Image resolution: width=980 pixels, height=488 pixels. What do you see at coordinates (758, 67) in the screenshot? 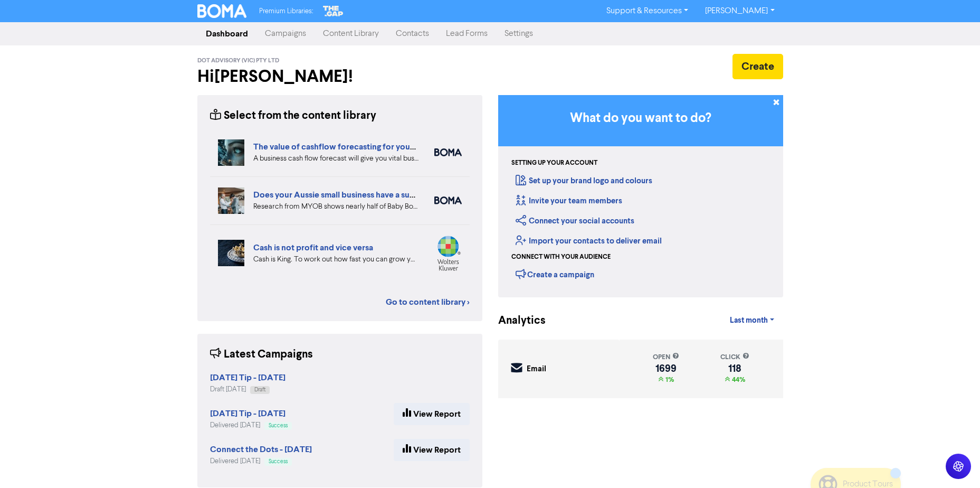
I see `button: Create` at bounding box center [758, 67].